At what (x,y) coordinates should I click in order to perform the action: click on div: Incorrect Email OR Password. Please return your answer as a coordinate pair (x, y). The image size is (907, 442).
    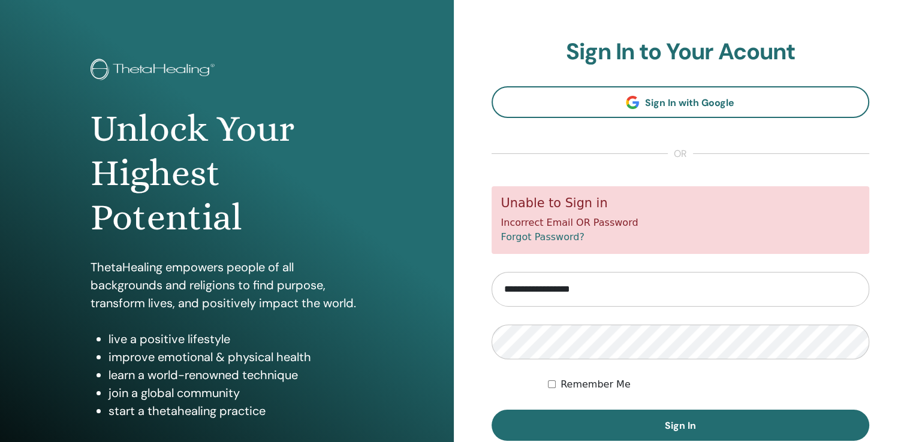
    Looking at the image, I should click on (680, 220).